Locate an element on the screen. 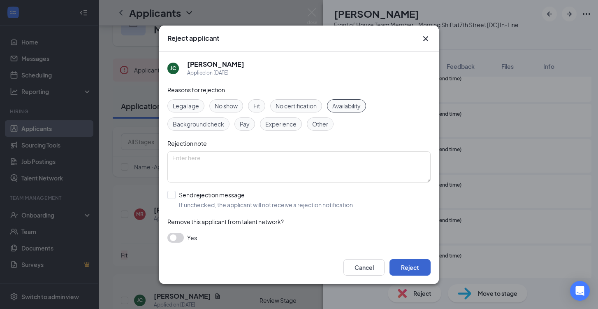  button: Reject is located at coordinates (410, 267).